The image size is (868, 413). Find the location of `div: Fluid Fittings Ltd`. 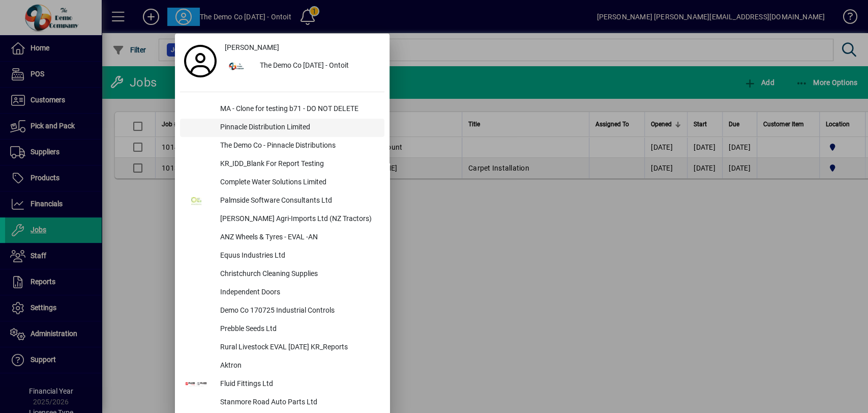

div: Fluid Fittings Ltd is located at coordinates (298, 384).